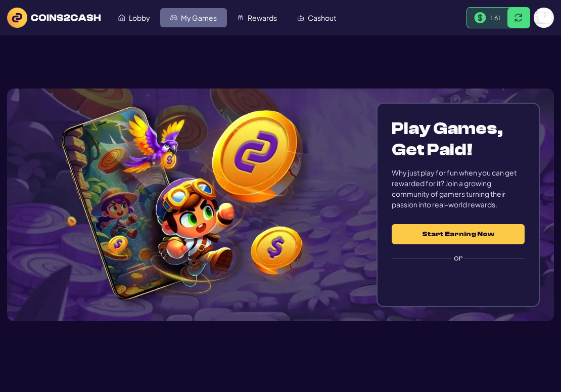  Describe the element at coordinates (121, 18) in the screenshot. I see `img: Lobby` at that location.